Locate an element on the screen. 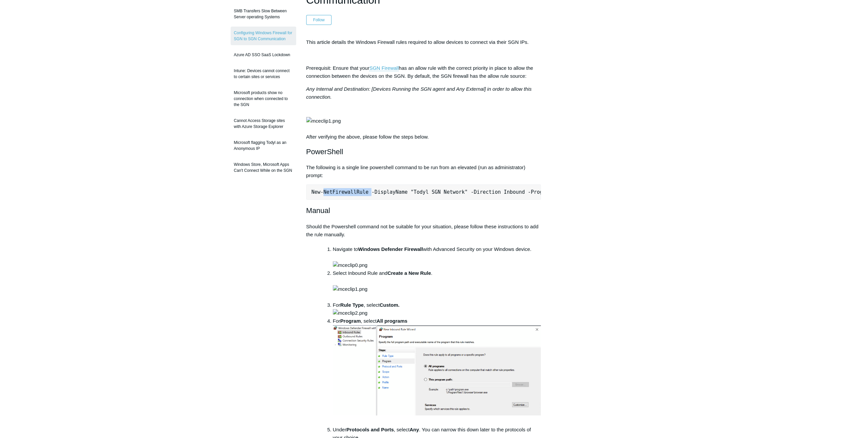 This screenshot has width=847, height=438. img: mceclip0.png is located at coordinates (350, 265).